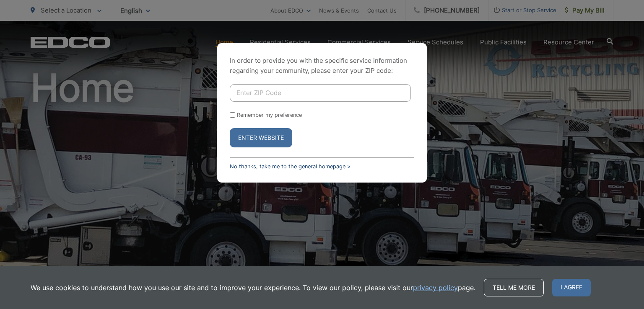 The height and width of the screenshot is (309, 644). Describe the element at coordinates (261, 138) in the screenshot. I see `button: Enter Website` at that location.